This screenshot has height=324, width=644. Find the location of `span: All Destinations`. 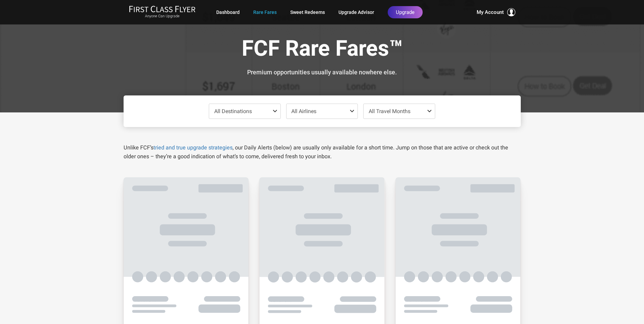

span: All Destinations is located at coordinates (233, 111).